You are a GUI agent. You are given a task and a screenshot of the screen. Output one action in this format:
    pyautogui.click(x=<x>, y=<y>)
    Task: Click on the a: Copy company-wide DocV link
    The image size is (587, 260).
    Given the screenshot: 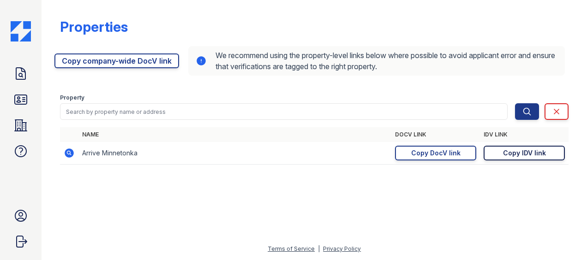 What is the action you would take?
    pyautogui.click(x=117, y=61)
    